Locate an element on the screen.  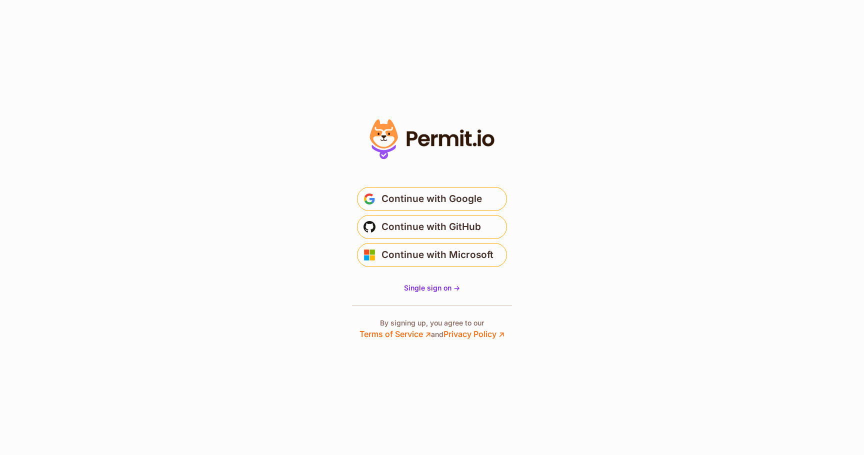
a: Terms of Service ↗ is located at coordinates (395, 334).